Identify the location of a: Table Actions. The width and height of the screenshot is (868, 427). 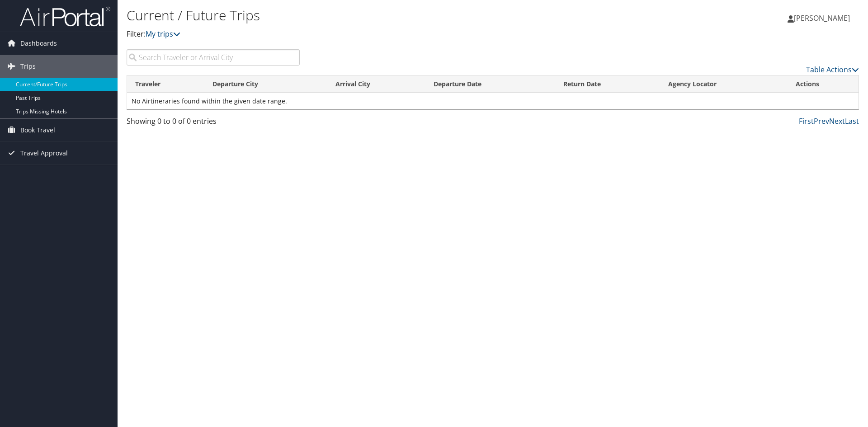
(832, 69).